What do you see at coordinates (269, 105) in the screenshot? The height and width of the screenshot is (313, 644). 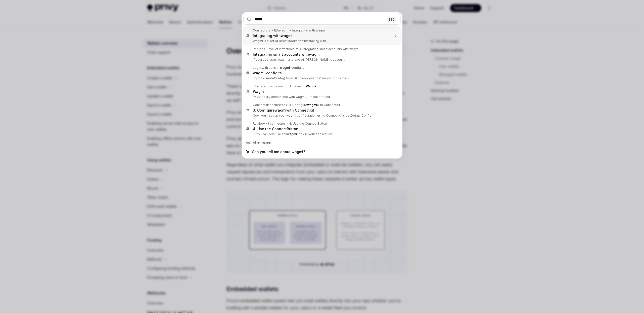 I see `div: Connectkit connector` at bounding box center [269, 105].